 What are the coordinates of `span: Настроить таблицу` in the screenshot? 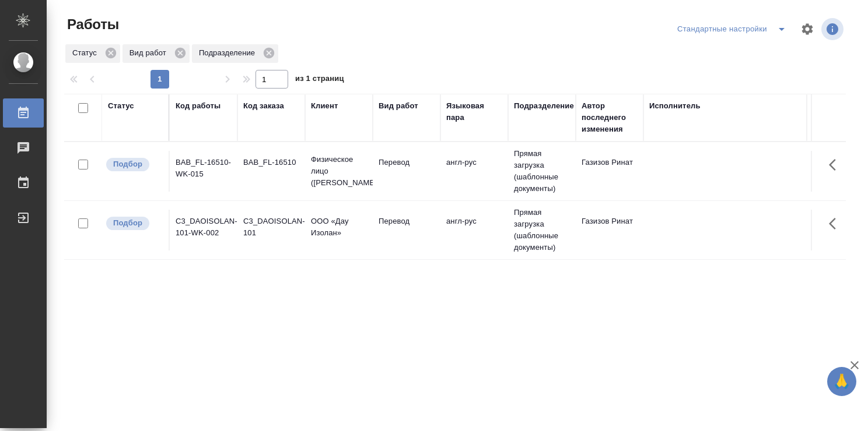 It's located at (807, 29).